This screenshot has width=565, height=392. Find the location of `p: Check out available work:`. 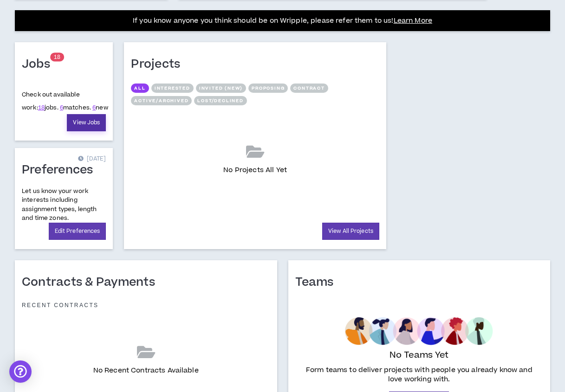

p: Check out available work: is located at coordinates (65, 101).